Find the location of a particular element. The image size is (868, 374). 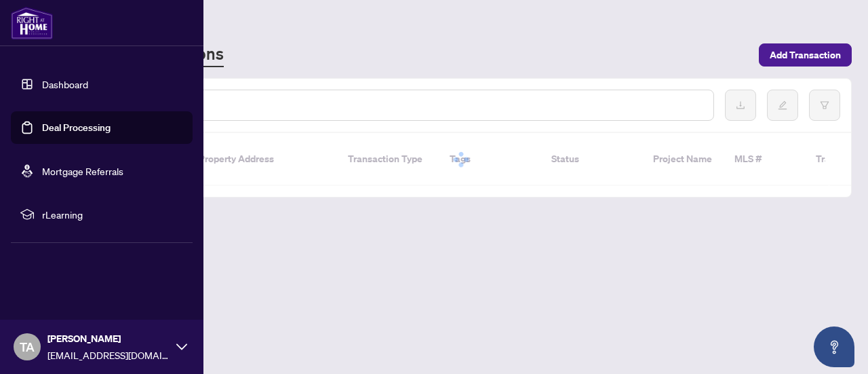

span: TA is located at coordinates (28, 346).